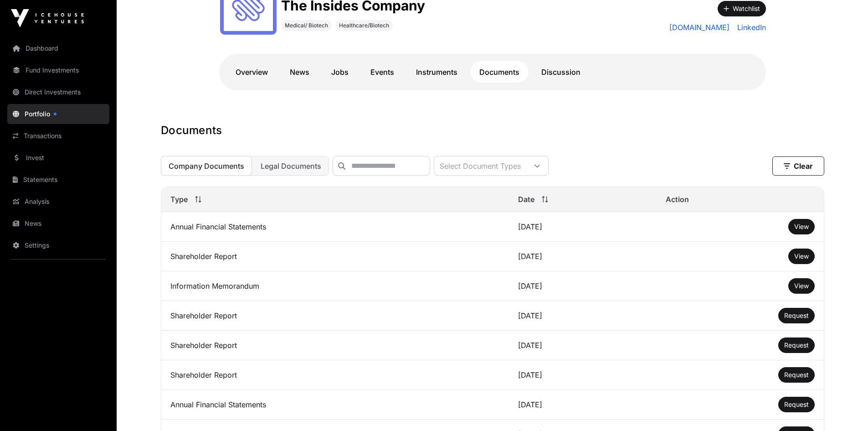 The image size is (868, 431). I want to click on span: Type, so click(179, 199).